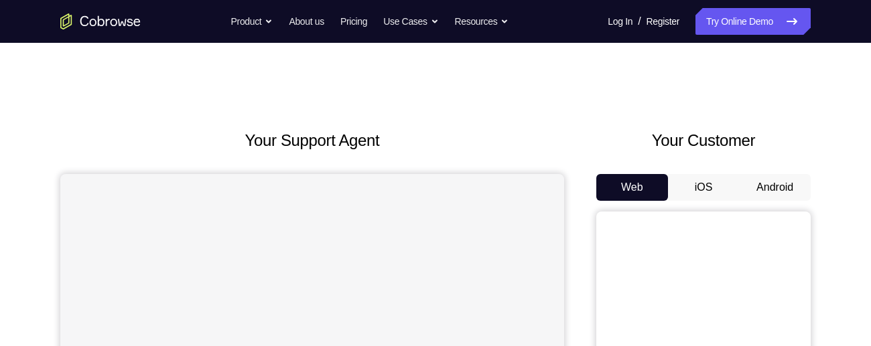 This screenshot has width=871, height=346. Describe the element at coordinates (411, 21) in the screenshot. I see `button: Use Cases` at that location.